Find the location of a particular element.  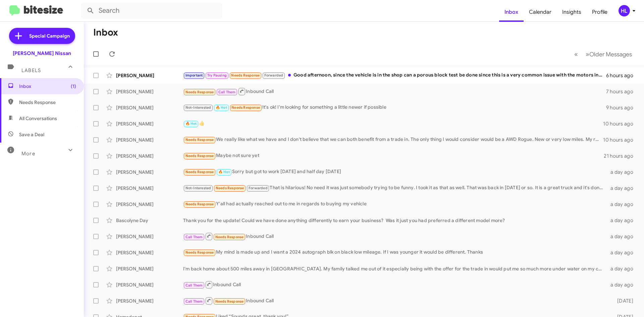

span: Labels is located at coordinates (31, 71).